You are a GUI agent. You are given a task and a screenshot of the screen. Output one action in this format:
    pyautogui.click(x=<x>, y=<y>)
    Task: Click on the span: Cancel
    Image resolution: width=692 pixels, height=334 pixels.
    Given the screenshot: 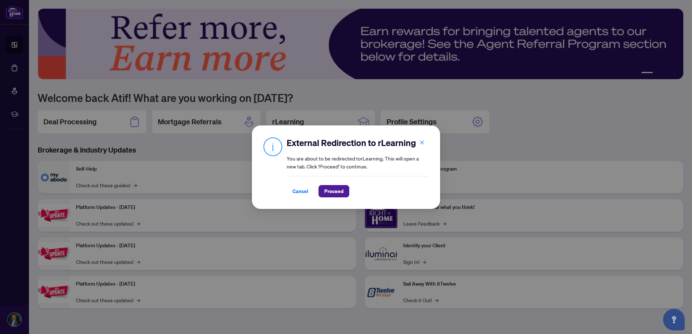 What is the action you would take?
    pyautogui.click(x=300, y=191)
    